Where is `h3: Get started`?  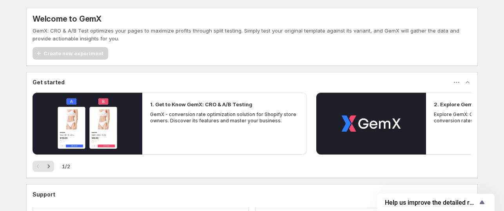
h3: Get started is located at coordinates (49, 82).